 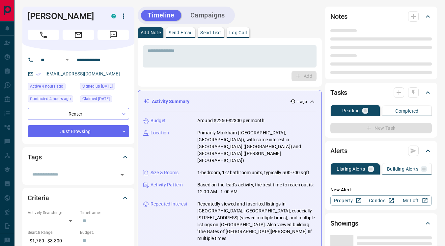 I want to click on p: Search Range:, so click(x=52, y=232).